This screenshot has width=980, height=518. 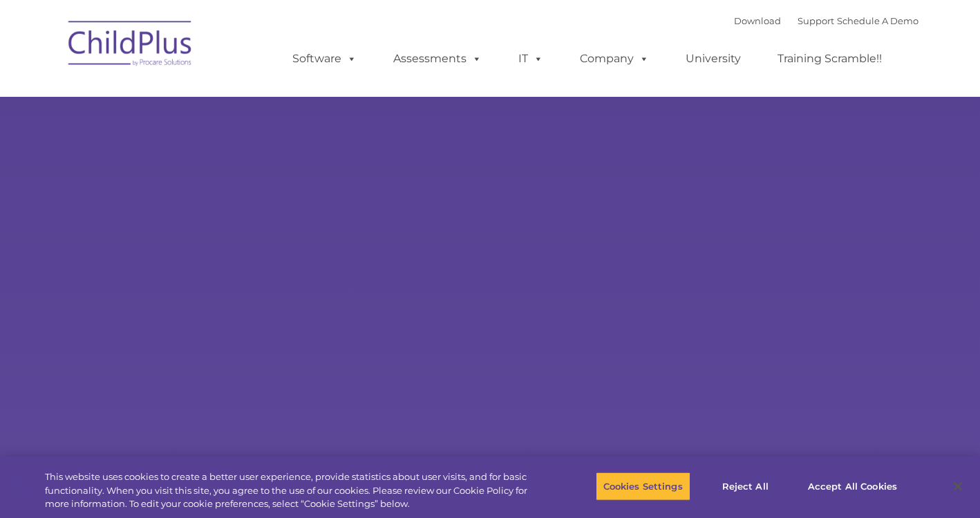 I want to click on a: Schedule A Demo, so click(x=877, y=21).